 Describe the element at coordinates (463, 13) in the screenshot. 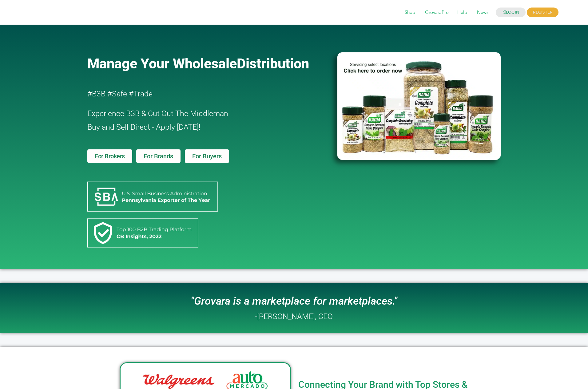

I see `a: Help` at that location.